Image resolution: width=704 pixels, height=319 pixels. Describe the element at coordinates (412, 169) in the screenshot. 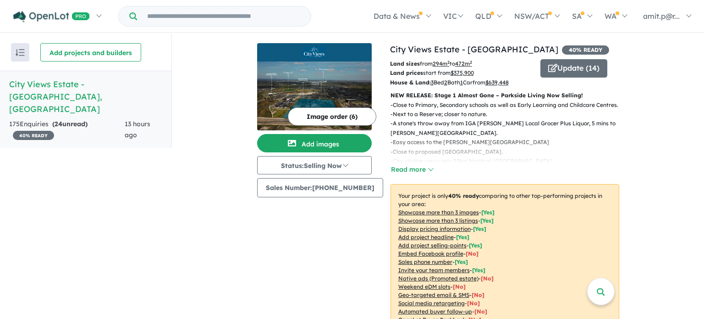

I see `button: Read more` at that location.